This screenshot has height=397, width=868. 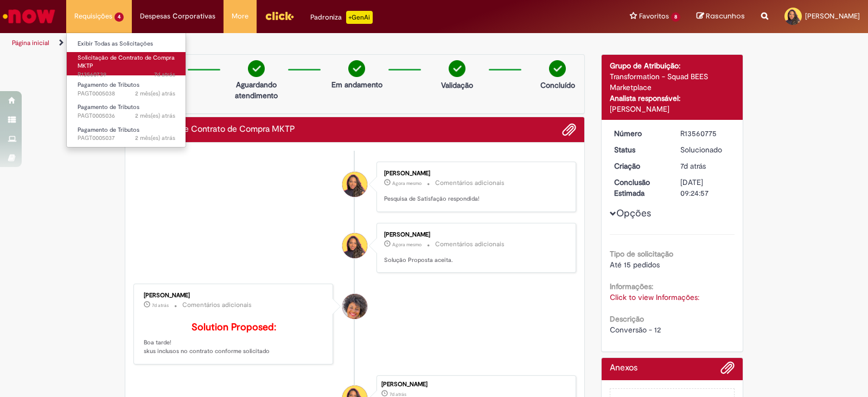 I want to click on dt: Número, so click(x=639, y=133).